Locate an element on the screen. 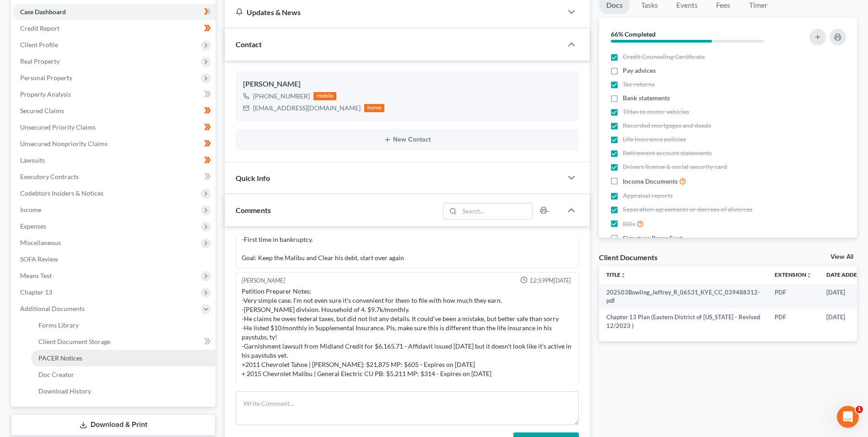  input: Search... is located at coordinates (496, 211).